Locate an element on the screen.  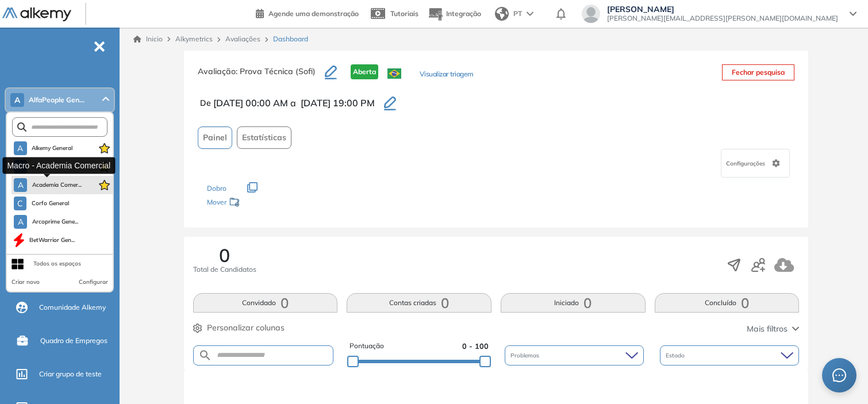
span: Dobro is located at coordinates (216, 188).